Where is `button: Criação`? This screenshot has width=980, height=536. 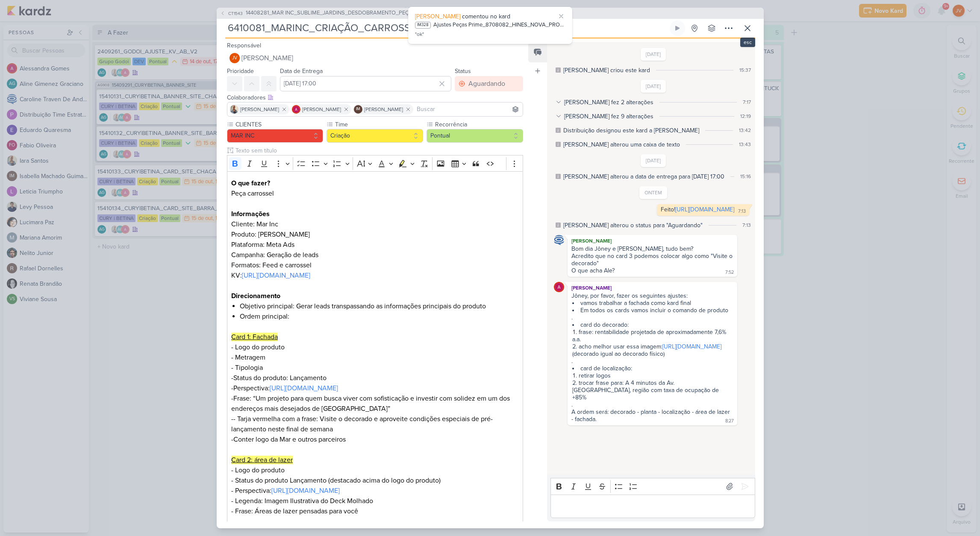 button: Criação is located at coordinates (375, 136).